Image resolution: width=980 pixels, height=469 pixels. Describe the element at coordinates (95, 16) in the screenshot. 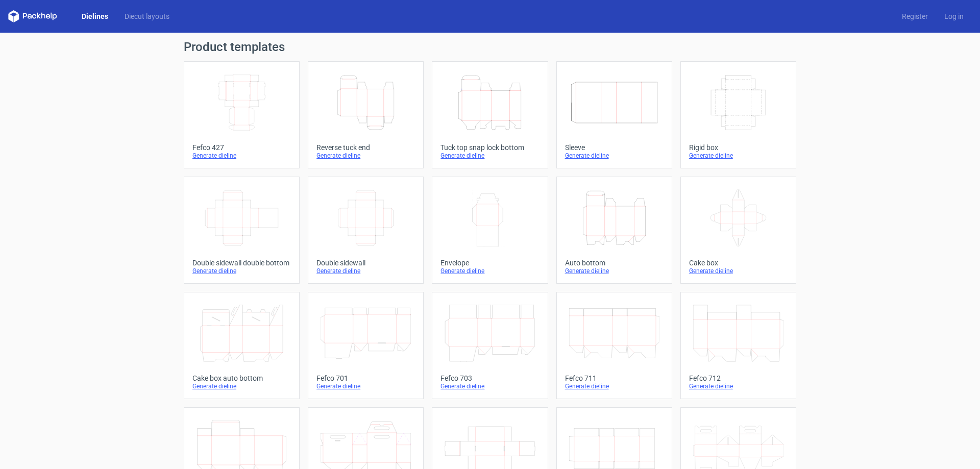

I see `a: Dielines` at that location.